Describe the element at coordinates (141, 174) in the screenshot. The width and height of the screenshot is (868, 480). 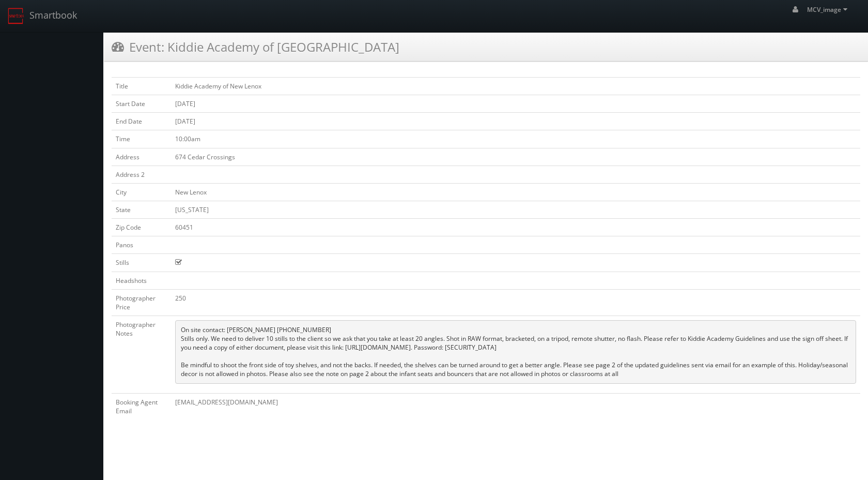
I see `td: Address 2` at that location.